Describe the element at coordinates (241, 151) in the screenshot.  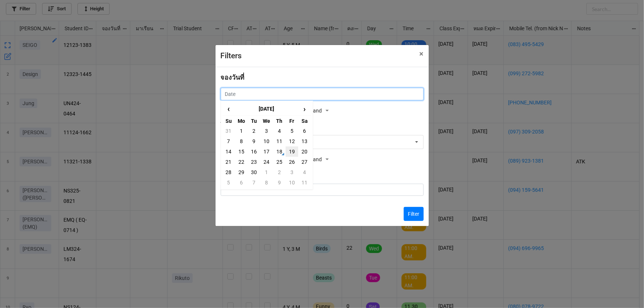
I see `td: 15` at that location.